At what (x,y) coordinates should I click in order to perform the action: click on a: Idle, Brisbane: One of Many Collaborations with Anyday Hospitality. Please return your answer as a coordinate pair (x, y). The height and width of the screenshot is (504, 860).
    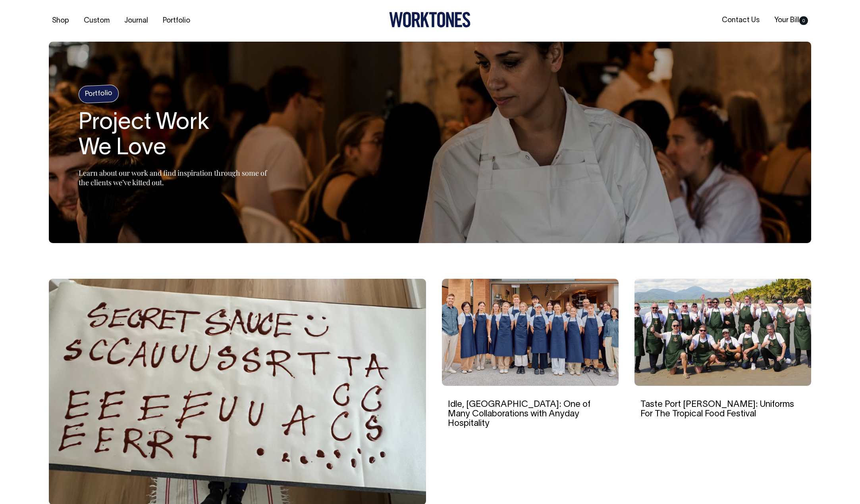
    Looking at the image, I should click on (530, 332).